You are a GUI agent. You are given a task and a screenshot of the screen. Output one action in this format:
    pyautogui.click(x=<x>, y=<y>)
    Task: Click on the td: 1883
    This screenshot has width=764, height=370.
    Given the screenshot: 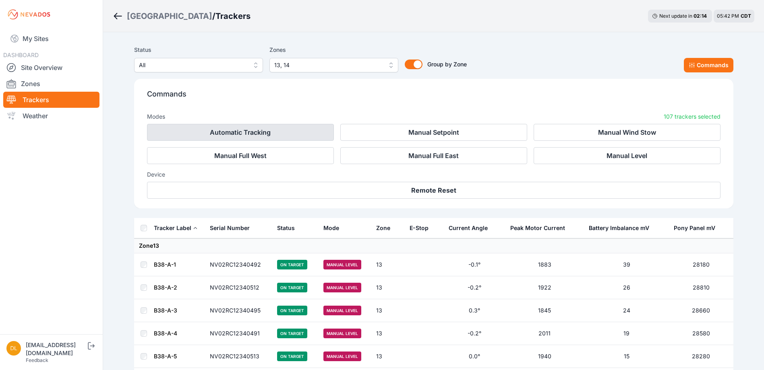 What is the action you would take?
    pyautogui.click(x=545, y=265)
    